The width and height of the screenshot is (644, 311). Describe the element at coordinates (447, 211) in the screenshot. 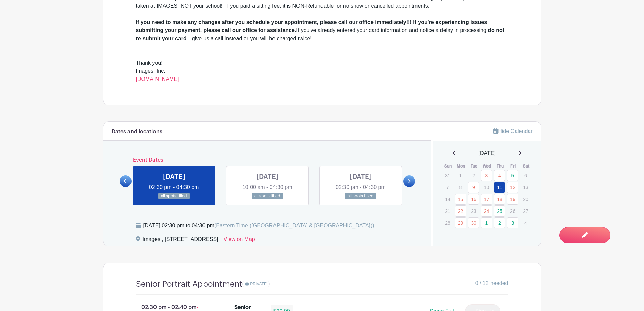

I see `p: 21` at that location.